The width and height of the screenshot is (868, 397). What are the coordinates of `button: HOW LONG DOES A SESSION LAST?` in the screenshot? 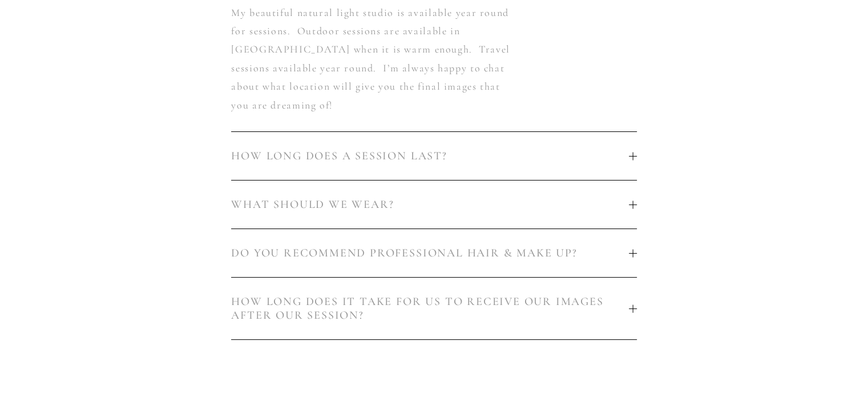 It's located at (434, 156).